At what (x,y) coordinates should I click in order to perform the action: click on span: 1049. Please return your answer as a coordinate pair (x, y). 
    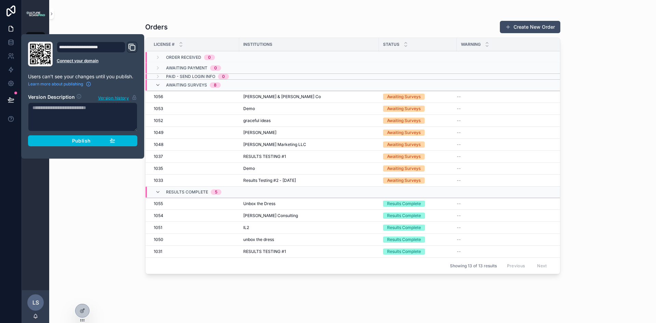
    Looking at the image, I should click on (158, 132).